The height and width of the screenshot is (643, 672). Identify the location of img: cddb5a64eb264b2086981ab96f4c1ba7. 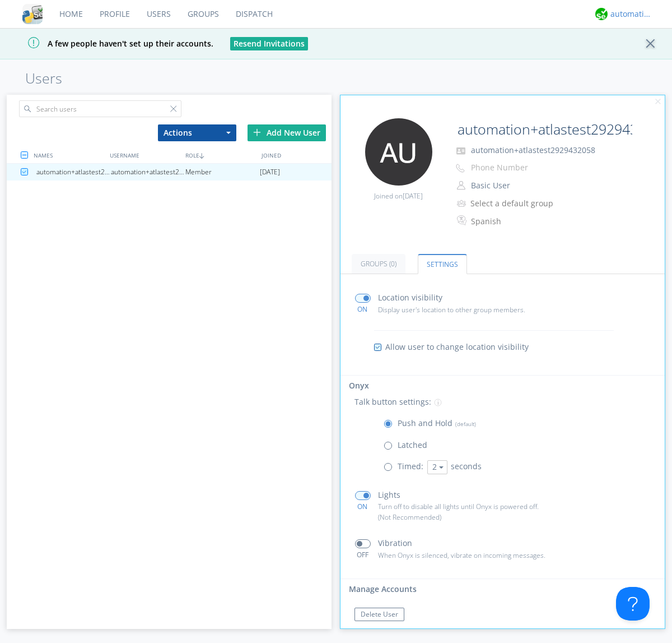
(32, 14).